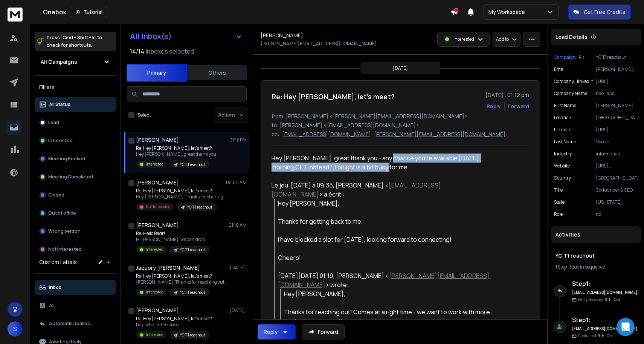  What do you see at coordinates (563, 130) in the screenshot?
I see `p: linkedin` at bounding box center [563, 130].